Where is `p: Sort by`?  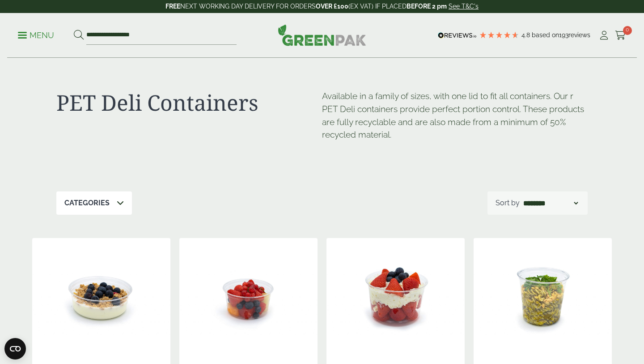 p: Sort by is located at coordinates (508, 203).